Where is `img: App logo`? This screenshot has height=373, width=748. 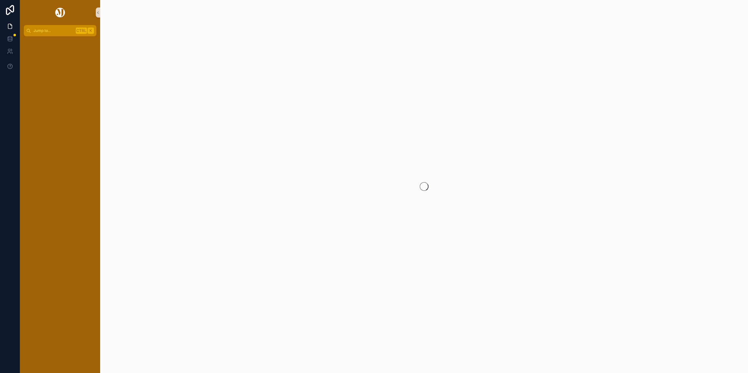 img: App logo is located at coordinates (60, 13).